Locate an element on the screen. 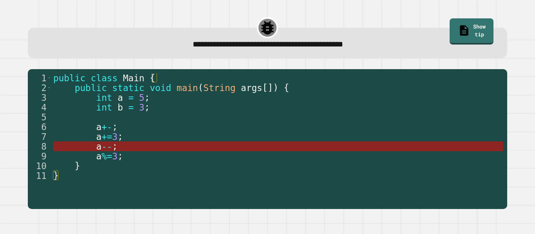 The image size is (535, 234). span: args is located at coordinates (251, 88).